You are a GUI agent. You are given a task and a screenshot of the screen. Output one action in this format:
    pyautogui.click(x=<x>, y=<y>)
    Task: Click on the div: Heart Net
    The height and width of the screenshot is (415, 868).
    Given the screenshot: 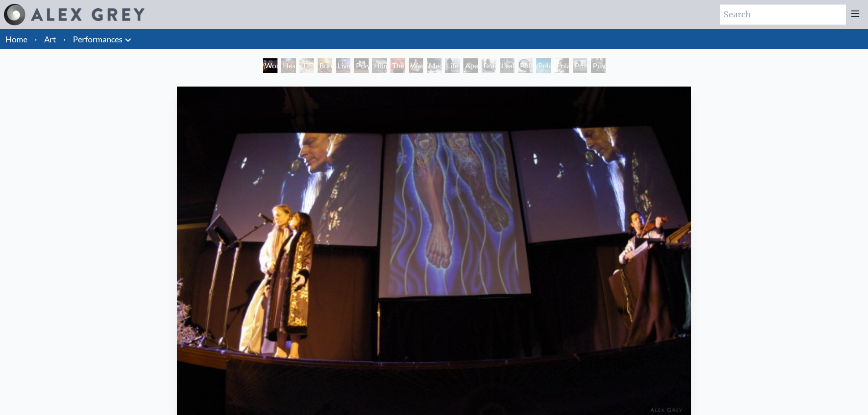 What is the action you would take?
    pyautogui.click(x=288, y=66)
    